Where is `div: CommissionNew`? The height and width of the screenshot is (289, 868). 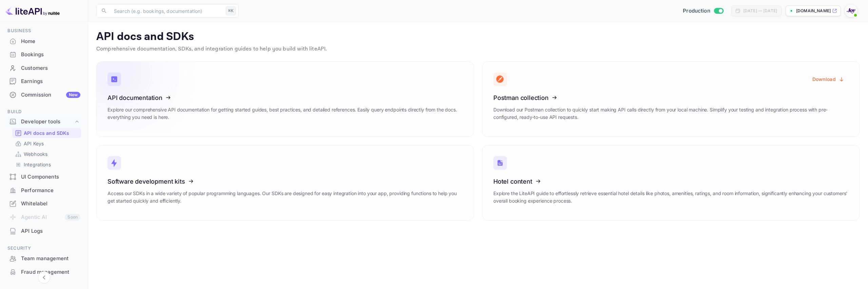 div: CommissionNew is located at coordinates (44, 95).